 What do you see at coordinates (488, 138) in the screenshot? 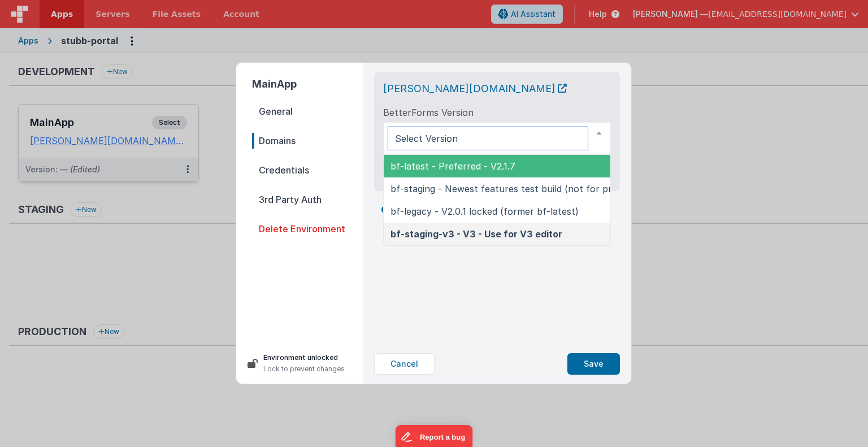
I see `input: Select Version` at bounding box center [488, 138].